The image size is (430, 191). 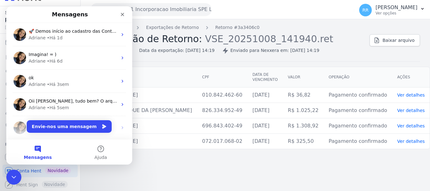 I want to click on th: Ações, so click(x=411, y=77).